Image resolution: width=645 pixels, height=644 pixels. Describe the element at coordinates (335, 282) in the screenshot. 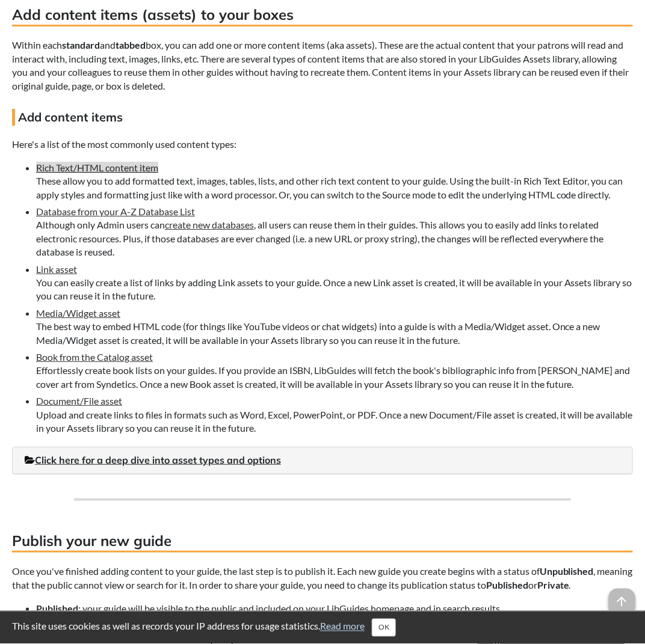

I see `li: You can easily create a list of links by adding Link assets to your guide. Once a new Link asset ...` at that location.